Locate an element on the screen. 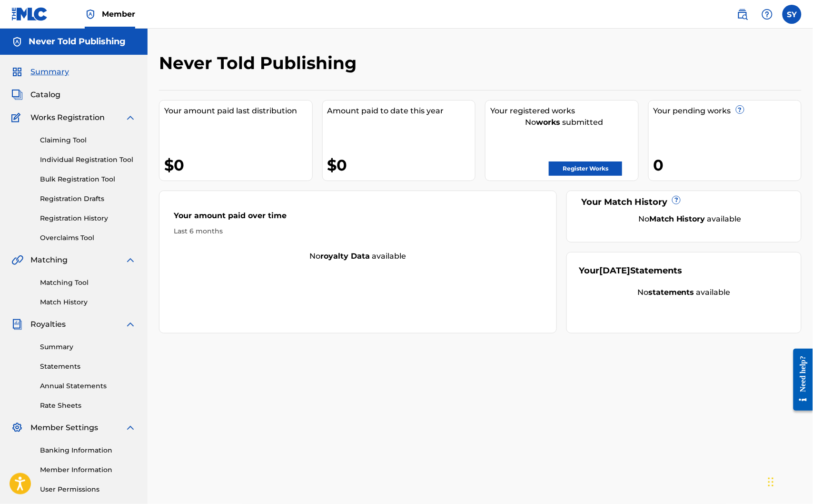  div: Your Match History is located at coordinates (684, 202).